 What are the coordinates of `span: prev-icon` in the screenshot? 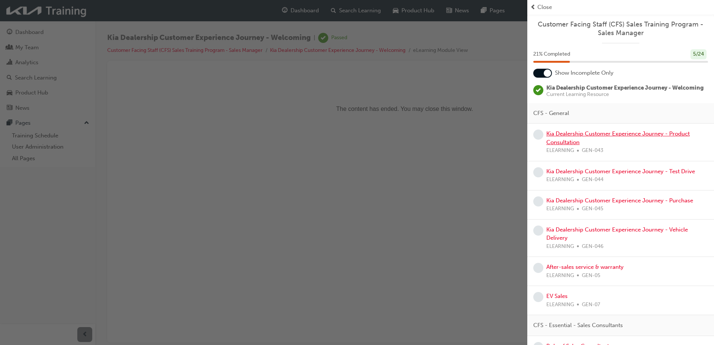 It's located at (533, 7).